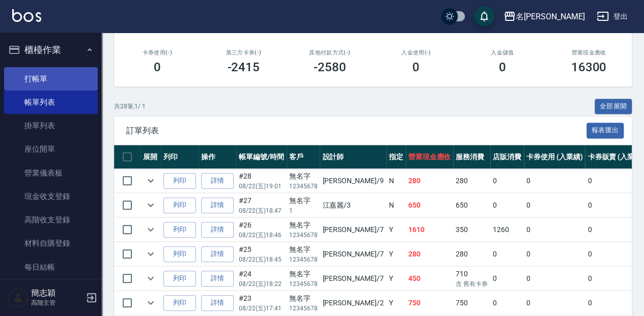  I want to click on td: 1610, so click(430, 229).